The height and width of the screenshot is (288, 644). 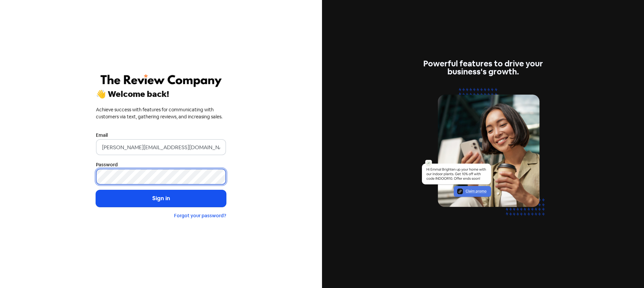 What do you see at coordinates (200, 216) in the screenshot?
I see `a: Forgot your password?` at bounding box center [200, 216].